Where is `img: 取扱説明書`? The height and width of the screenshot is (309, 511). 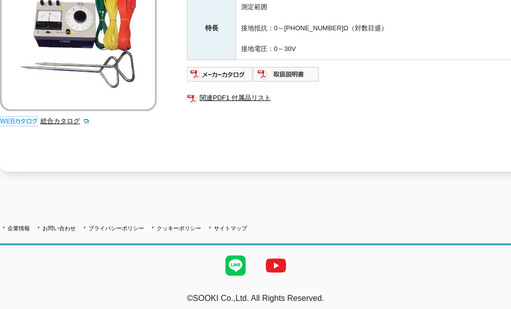 img: 取扱説明書 is located at coordinates (286, 74).